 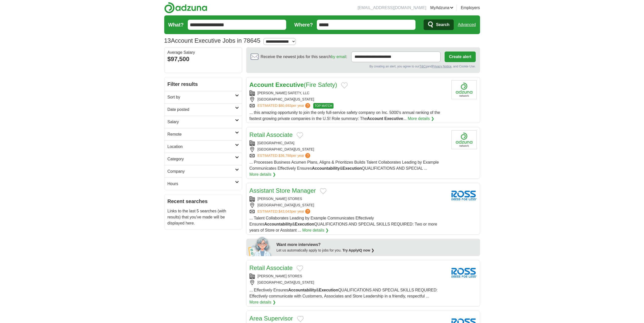 What do you see at coordinates (203, 109) in the screenshot?
I see `a: Date posted` at bounding box center [203, 109].